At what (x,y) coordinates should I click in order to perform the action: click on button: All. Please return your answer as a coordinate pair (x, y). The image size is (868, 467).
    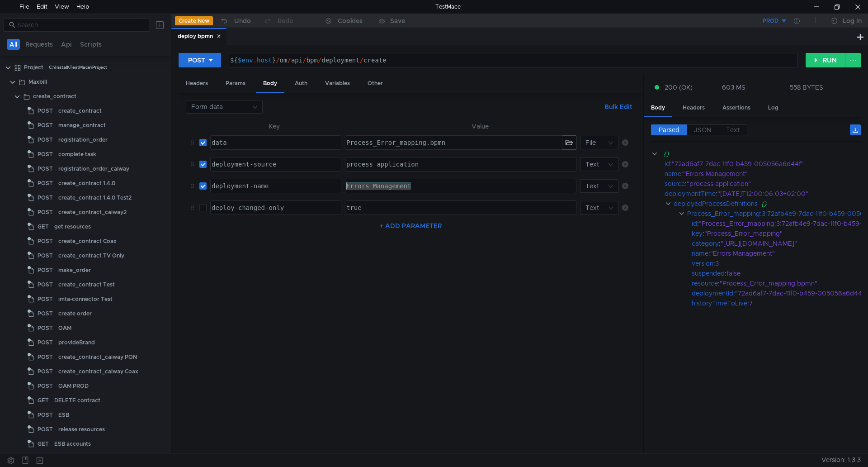
    Looking at the image, I should click on (13, 44).